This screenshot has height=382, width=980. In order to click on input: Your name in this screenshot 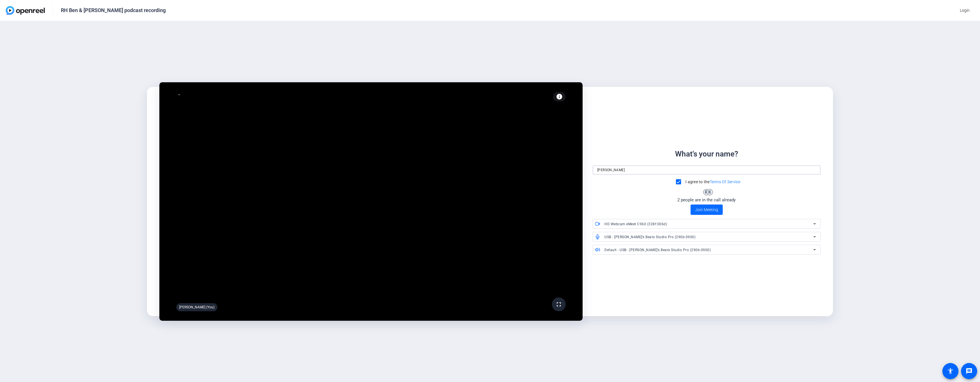, I will do `click(706, 170)`.